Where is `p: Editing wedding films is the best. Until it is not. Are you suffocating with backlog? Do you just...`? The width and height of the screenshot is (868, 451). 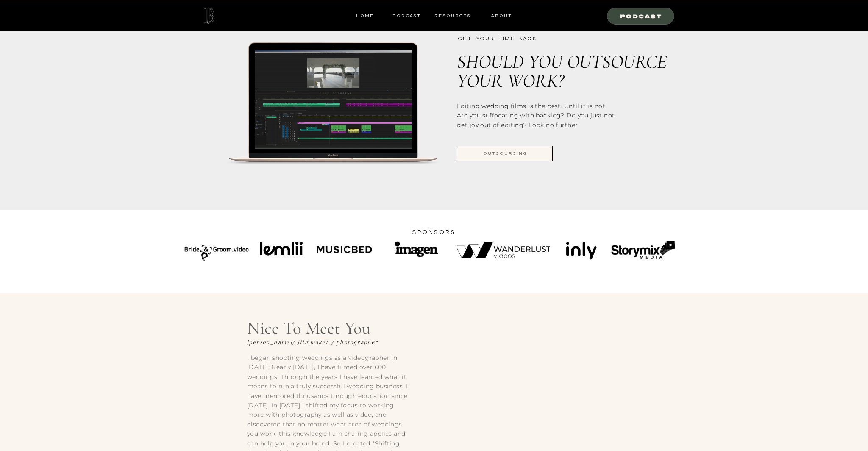
p: Editing wedding films is the best. Until it is not. Are you suffocating with backlog? Do you just... is located at coordinates (538, 117).